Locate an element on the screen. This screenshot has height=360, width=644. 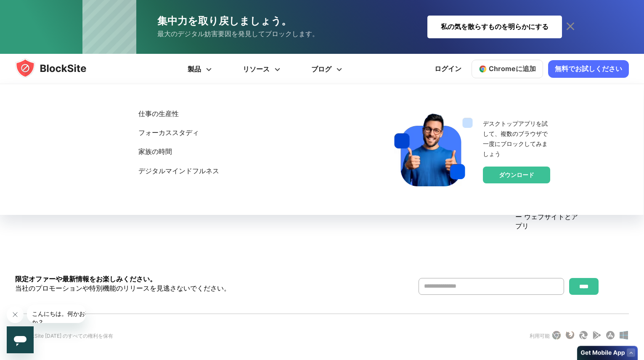
a: デジタルマインドフルネス is located at coordinates (258, 171).